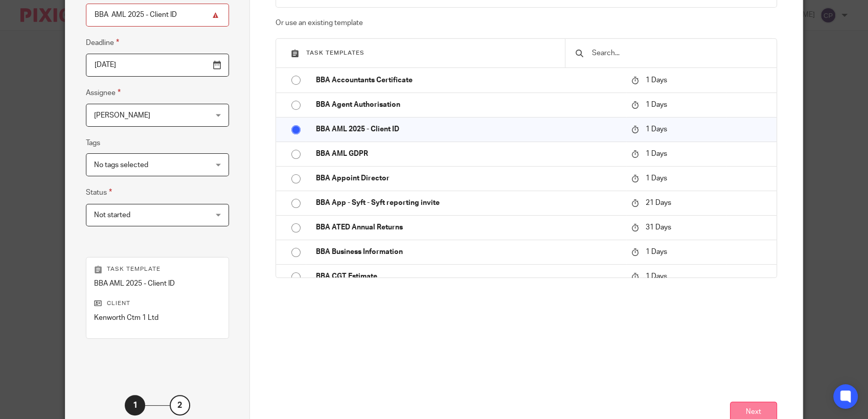 This screenshot has height=419, width=868. What do you see at coordinates (121, 165) in the screenshot?
I see `span: No tags selected` at bounding box center [121, 165].